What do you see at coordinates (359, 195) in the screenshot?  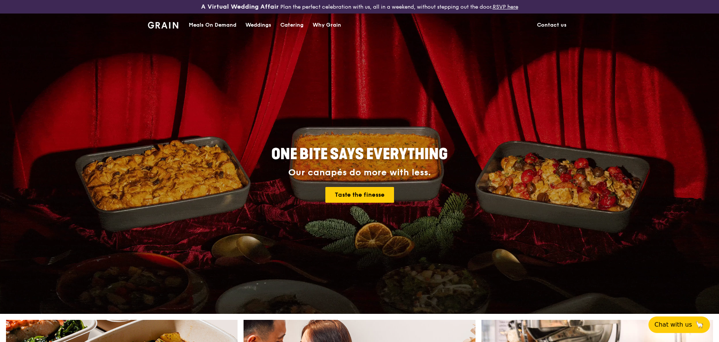 I see `a: Taste the finesse` at bounding box center [359, 195].